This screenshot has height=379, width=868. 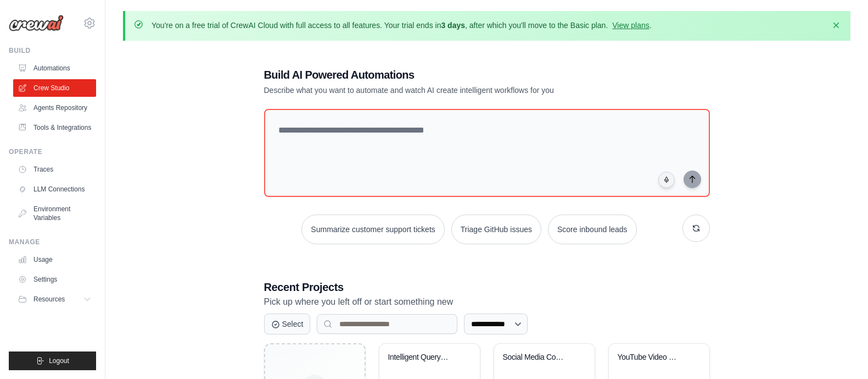 What do you see at coordinates (667, 180) in the screenshot?
I see `button: Click to speak your automation idea` at bounding box center [667, 180].